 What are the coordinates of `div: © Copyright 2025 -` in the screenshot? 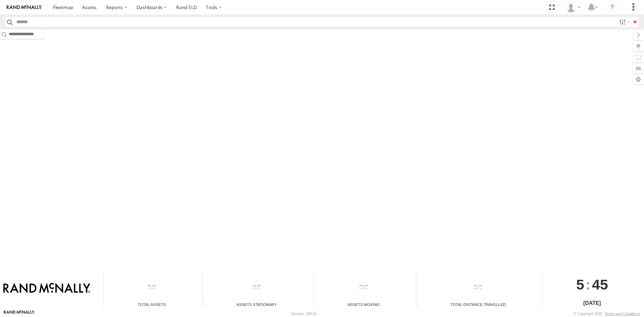 It's located at (607, 314).